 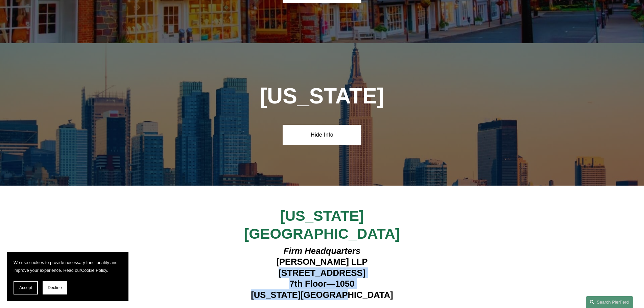 What do you see at coordinates (55, 288) in the screenshot?
I see `button: Decline` at bounding box center [55, 288].